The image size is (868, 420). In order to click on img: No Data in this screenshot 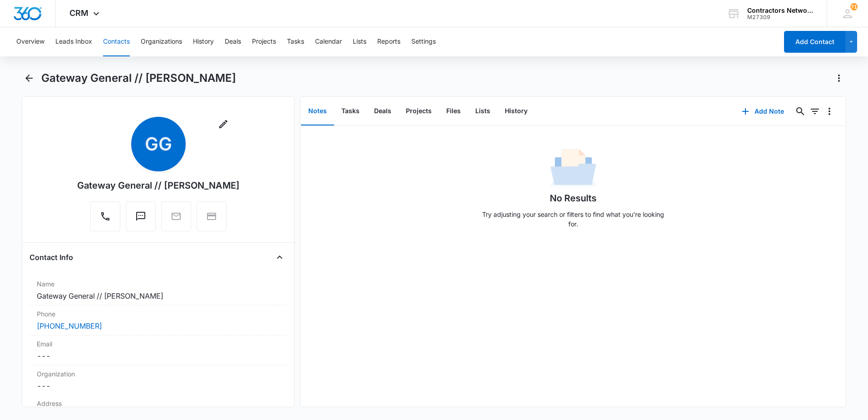, I will do `click(573, 169)`.